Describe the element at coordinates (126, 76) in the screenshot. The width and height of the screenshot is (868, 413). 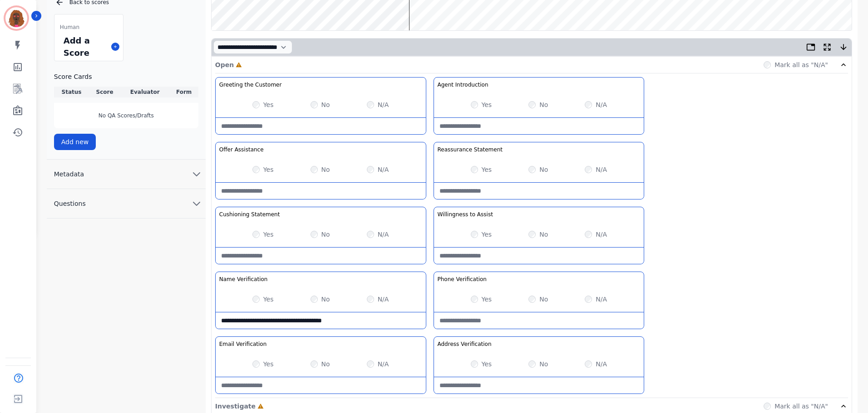
I see `h3: Score Cards` at that location.